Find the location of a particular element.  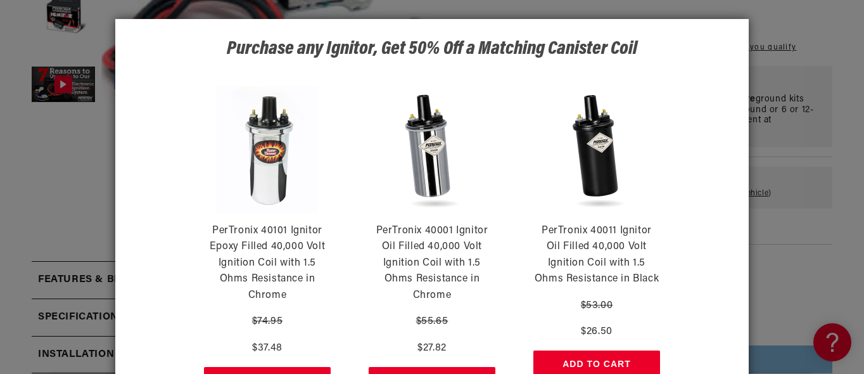

p: $26.50 is located at coordinates (597, 332).